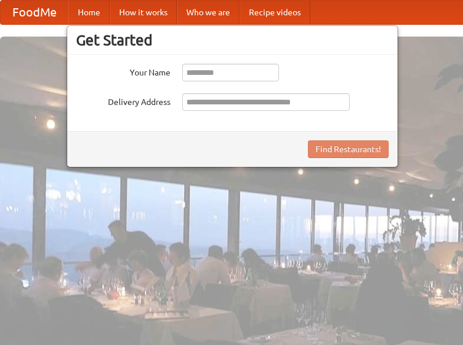 The height and width of the screenshot is (345, 463). I want to click on label: Delivery Address, so click(123, 100).